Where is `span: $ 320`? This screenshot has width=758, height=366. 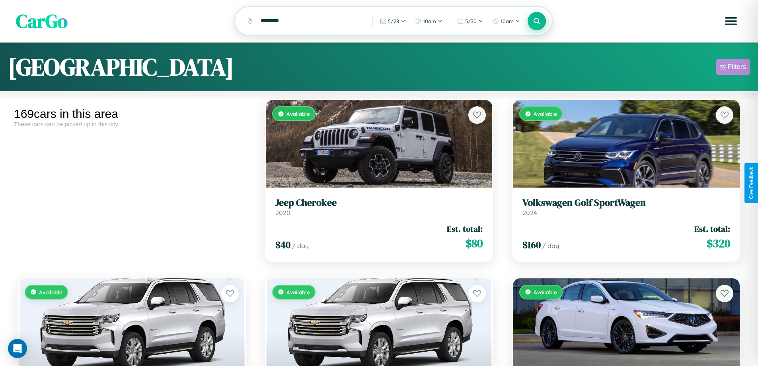 span: $ 320 is located at coordinates (719, 243).